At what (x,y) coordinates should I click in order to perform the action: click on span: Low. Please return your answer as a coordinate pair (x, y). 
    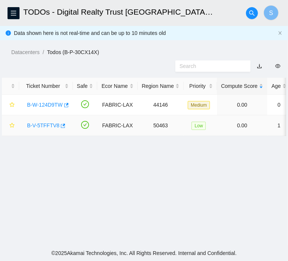
    Looking at the image, I should click on (199, 126).